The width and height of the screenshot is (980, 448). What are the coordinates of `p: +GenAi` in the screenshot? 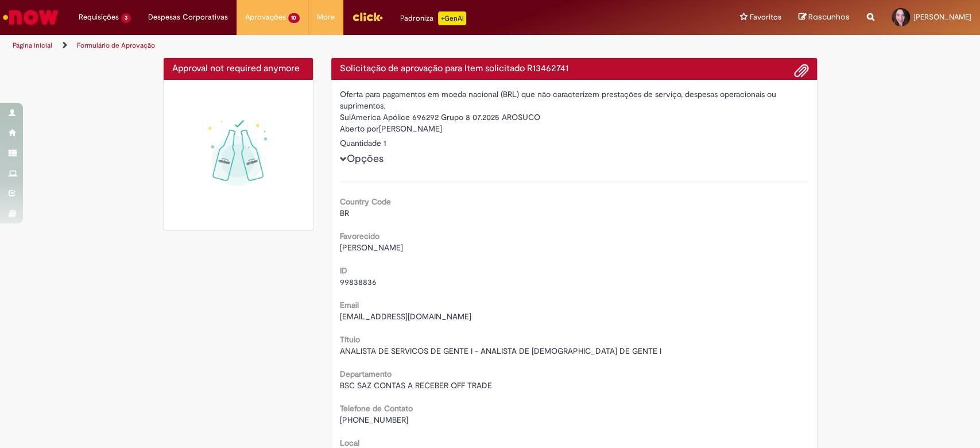 It's located at (452, 18).